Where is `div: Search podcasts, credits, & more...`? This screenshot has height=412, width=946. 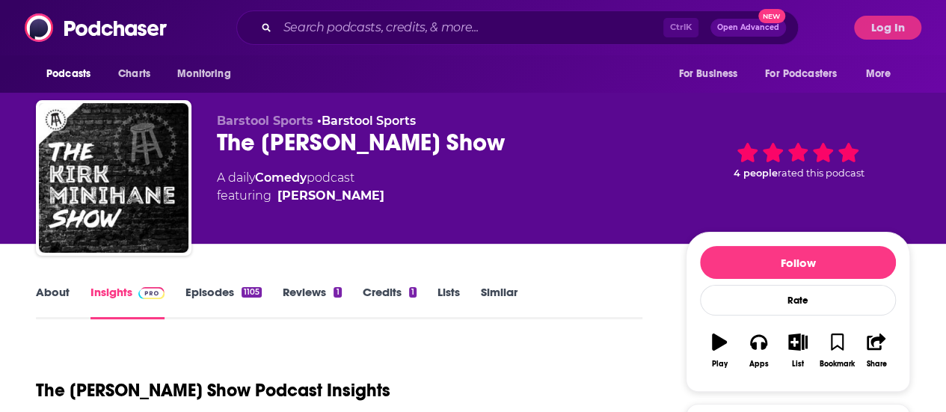 div: Search podcasts, credits, & more... is located at coordinates (517, 28).